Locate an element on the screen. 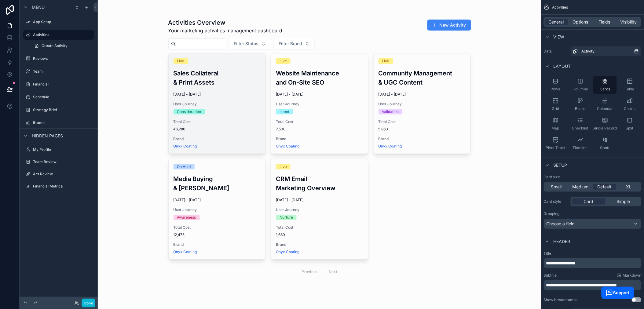  a: App Setup is located at coordinates (59, 22).